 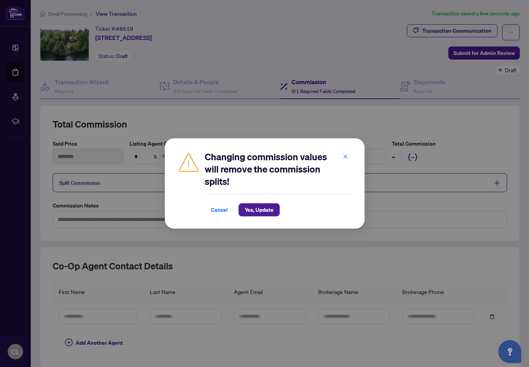 I want to click on button: Cancel, so click(x=219, y=210).